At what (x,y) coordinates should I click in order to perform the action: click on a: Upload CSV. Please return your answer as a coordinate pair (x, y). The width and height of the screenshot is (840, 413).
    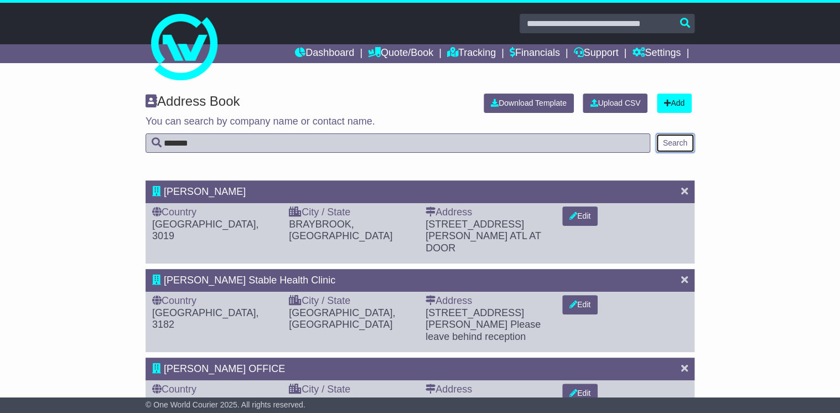
    Looking at the image, I should click on (615, 103).